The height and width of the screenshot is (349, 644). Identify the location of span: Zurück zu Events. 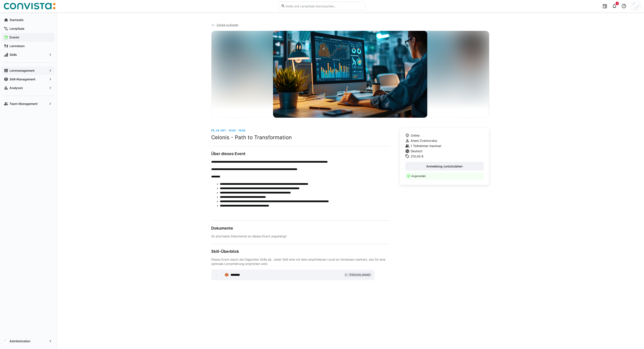
(227, 25).